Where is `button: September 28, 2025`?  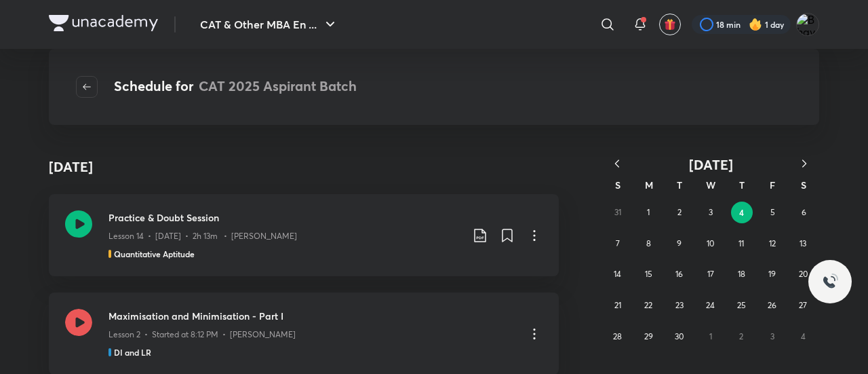
button: September 28, 2025 is located at coordinates (618, 337).